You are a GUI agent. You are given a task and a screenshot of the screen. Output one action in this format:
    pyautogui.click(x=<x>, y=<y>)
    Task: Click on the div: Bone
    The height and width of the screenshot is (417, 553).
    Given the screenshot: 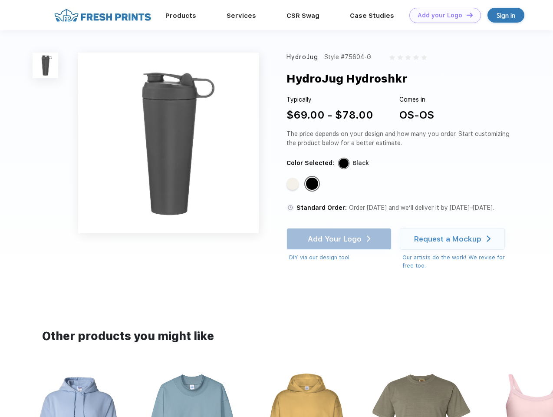 What is the action you would take?
    pyautogui.click(x=292, y=184)
    